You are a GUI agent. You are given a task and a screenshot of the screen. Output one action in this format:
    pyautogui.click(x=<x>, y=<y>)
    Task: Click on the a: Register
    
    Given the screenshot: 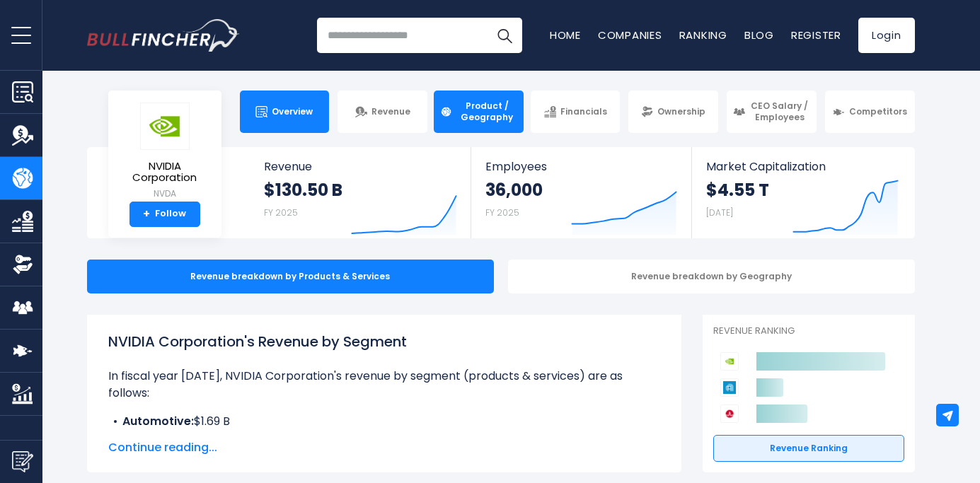 What is the action you would take?
    pyautogui.click(x=815, y=35)
    